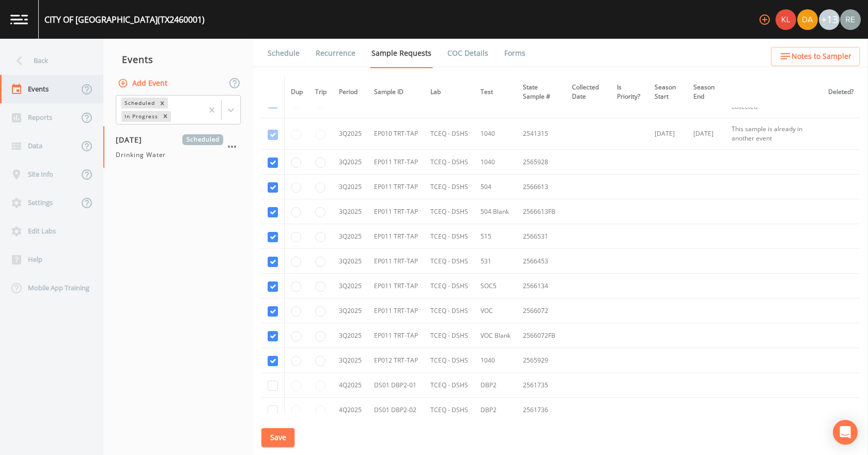  I want to click on th: Sample ID, so click(396, 92).